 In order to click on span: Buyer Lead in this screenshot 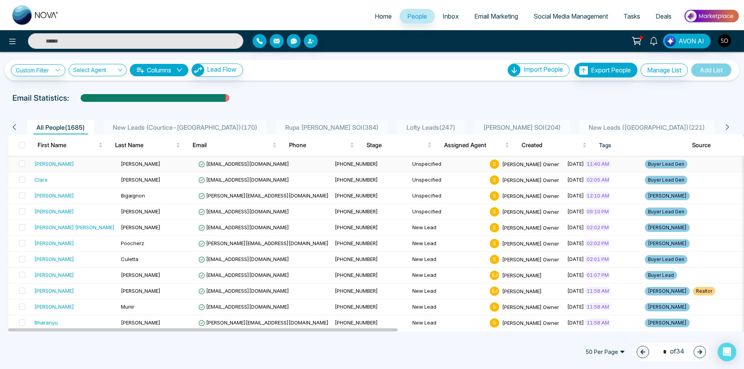, I will do `click(660, 275)`.